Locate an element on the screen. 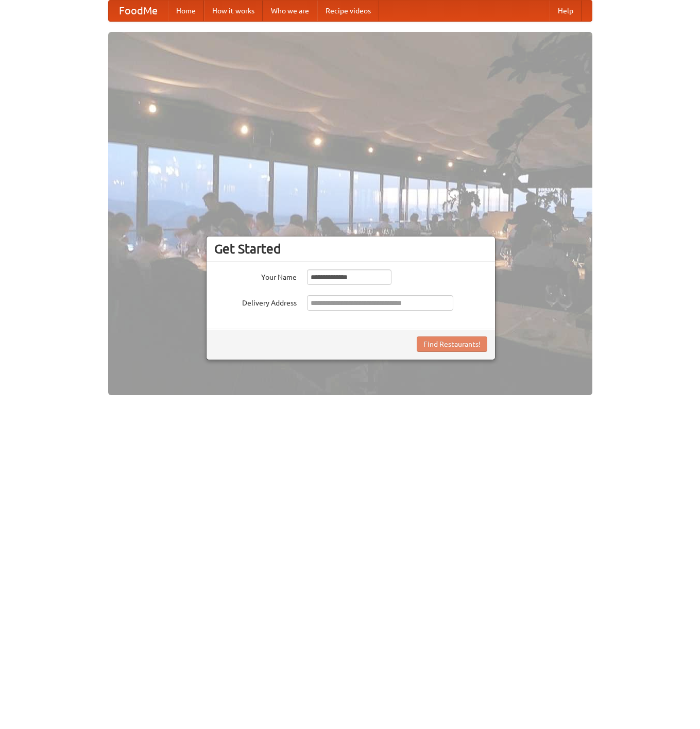 This screenshot has width=700, height=729. a: Who we are is located at coordinates (290, 10).